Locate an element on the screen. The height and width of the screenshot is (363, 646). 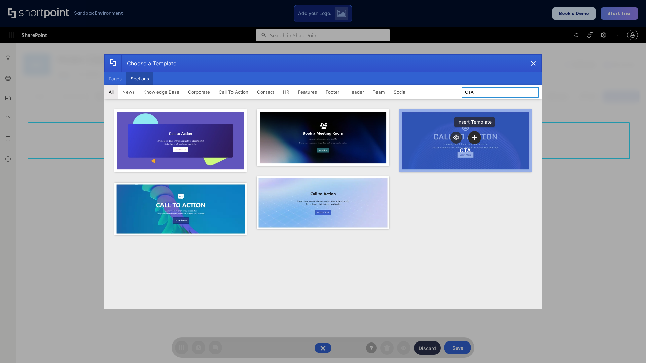
button: All is located at coordinates (111, 92).